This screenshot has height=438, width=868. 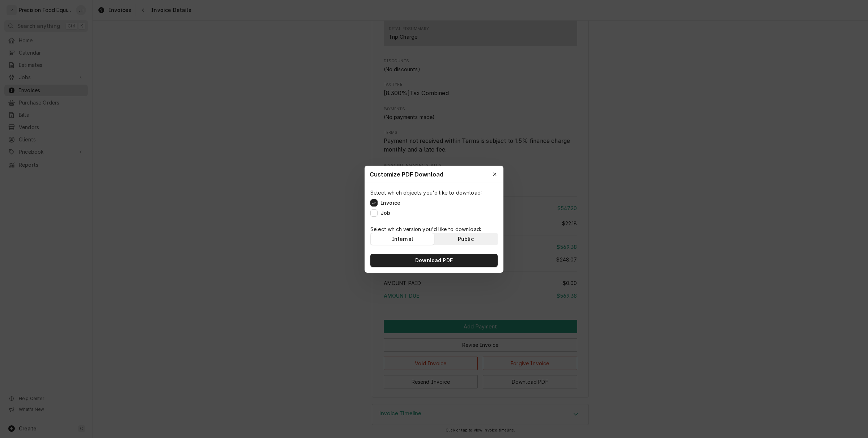 I want to click on div: Customize PDF Download, so click(x=434, y=175).